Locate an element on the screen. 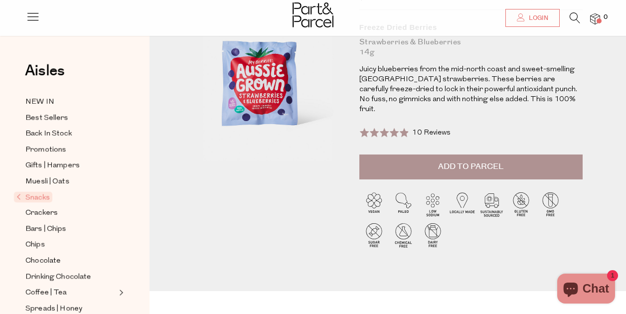  img: P_P-ICONS-Live_Bec_V11_Chemical_Free.svg is located at coordinates (403, 235).